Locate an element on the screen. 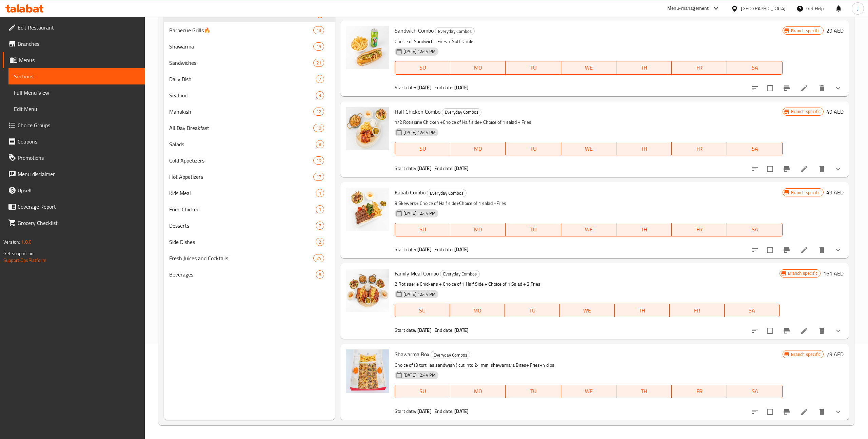 The image size is (868, 439). span: 21 is located at coordinates (318, 63).